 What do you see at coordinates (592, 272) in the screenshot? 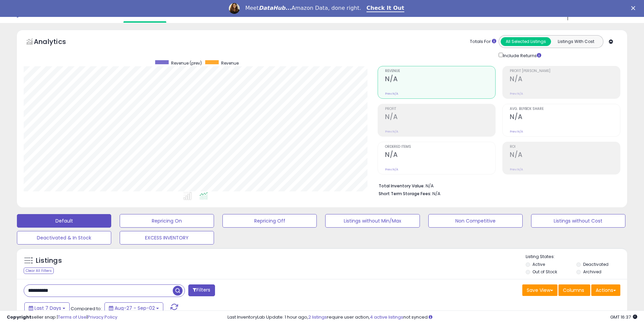
I see `label: Archived` at bounding box center [592, 272].